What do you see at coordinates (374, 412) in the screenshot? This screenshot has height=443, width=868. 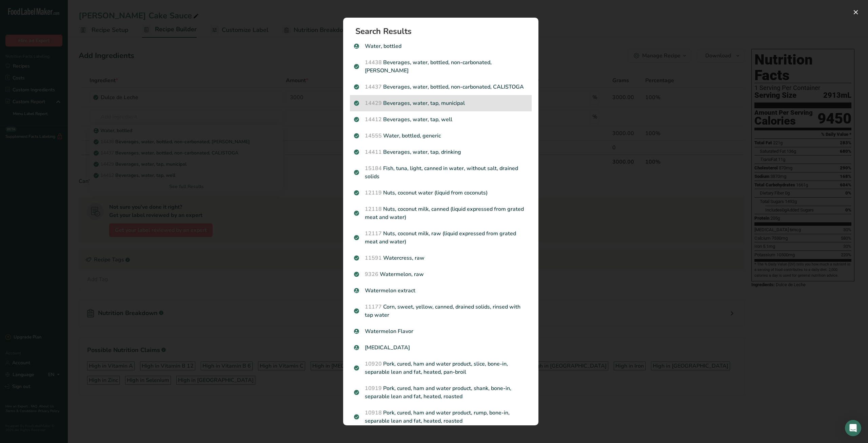 I see `span: 10918` at bounding box center [374, 412].